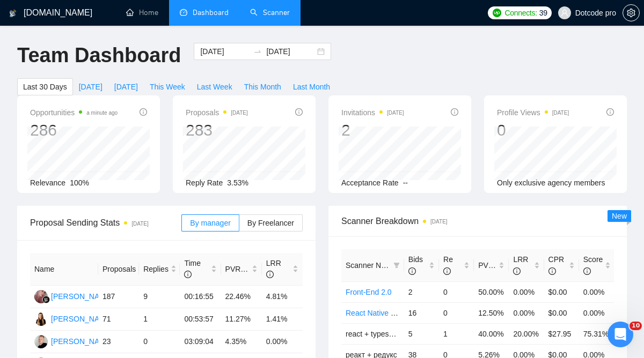 Image resolution: width=644 pixels, height=358 pixels. I want to click on button: Last 30 Days, so click(45, 87).